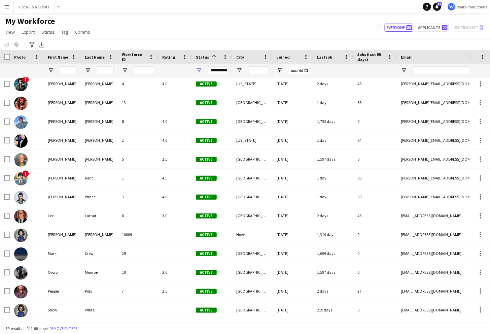 The image size is (490, 334). What do you see at coordinates (333, 234) in the screenshot?
I see `div: 1,319 days` at bounding box center [333, 234].